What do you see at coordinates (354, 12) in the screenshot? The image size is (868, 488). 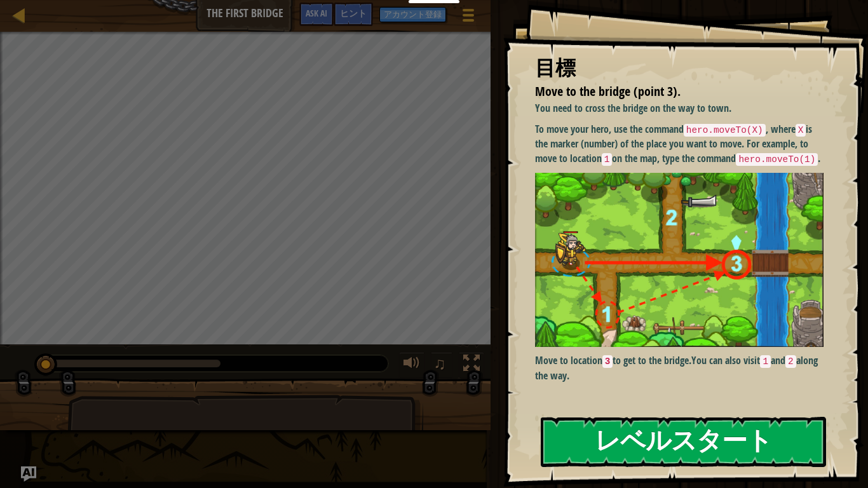 I see `span: ヒント` at bounding box center [354, 12].